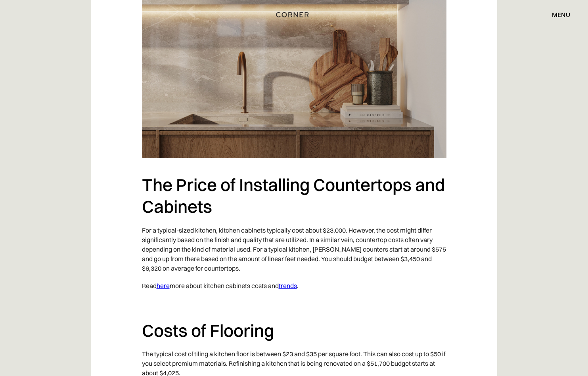 The width and height of the screenshot is (588, 376). I want to click on a: trends, so click(288, 286).